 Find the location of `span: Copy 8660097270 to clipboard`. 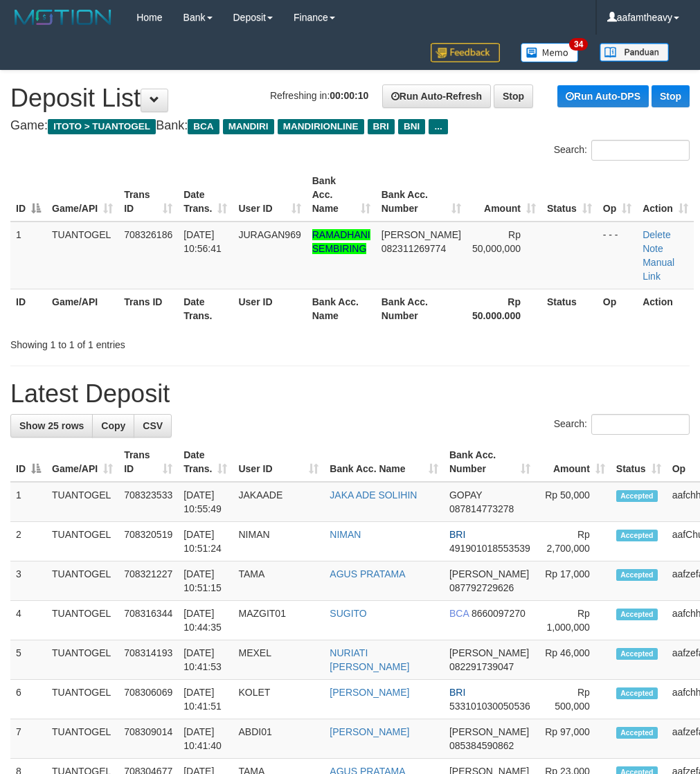

span: Copy 8660097270 to clipboard is located at coordinates (498, 613).